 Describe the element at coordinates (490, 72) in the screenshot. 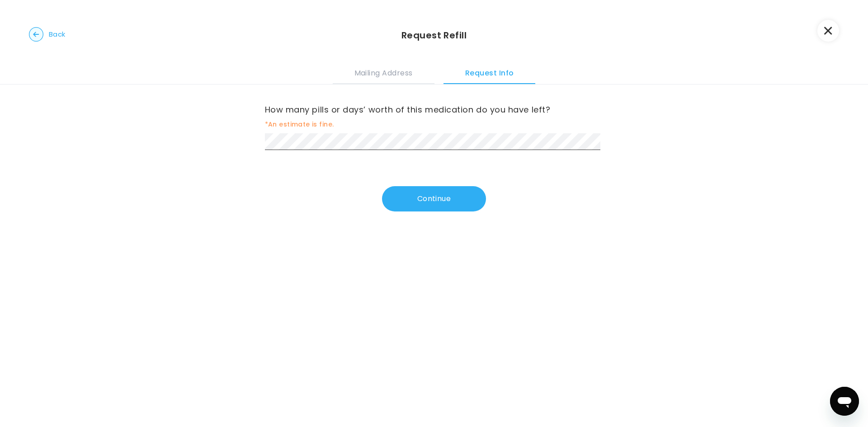

I see `button: Request Info` at that location.